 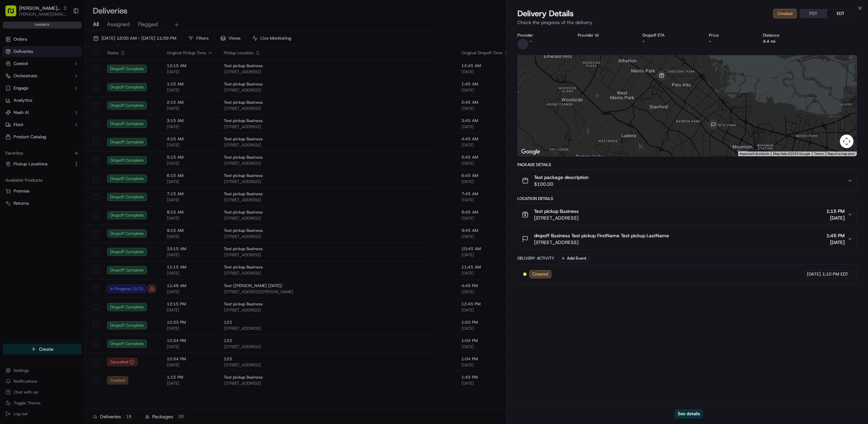 I want to click on div: 4.4 mi, so click(x=788, y=41).